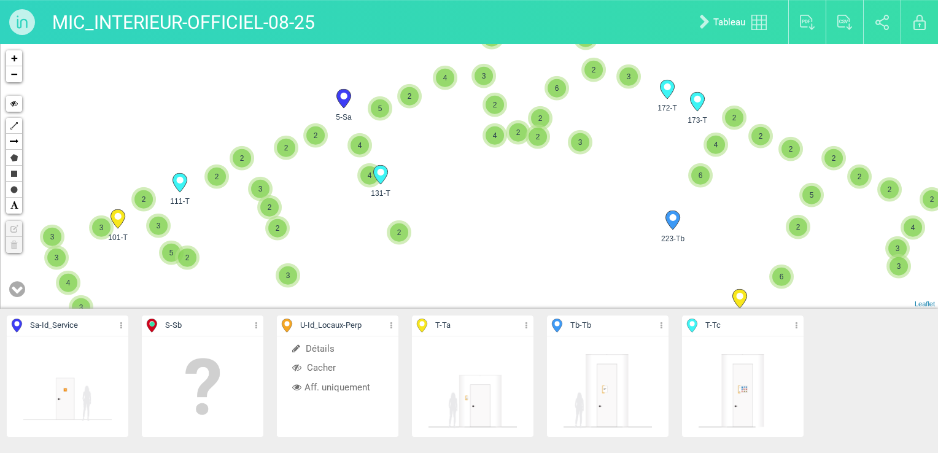 This screenshot has width=938, height=453. I want to click on img: 070754392476.png, so click(607, 387).